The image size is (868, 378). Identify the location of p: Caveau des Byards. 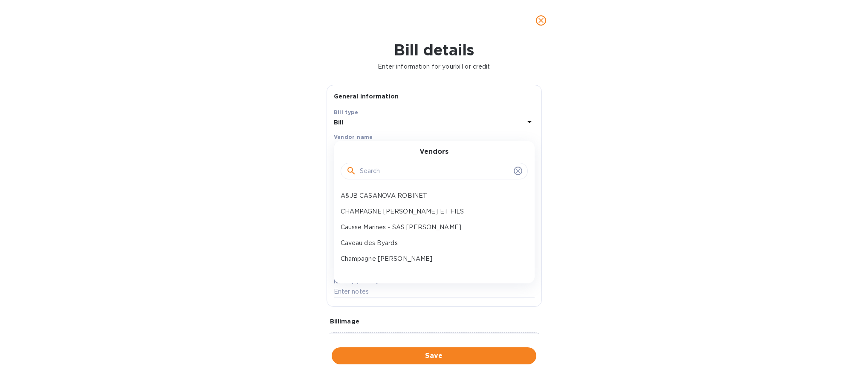
(431, 243).